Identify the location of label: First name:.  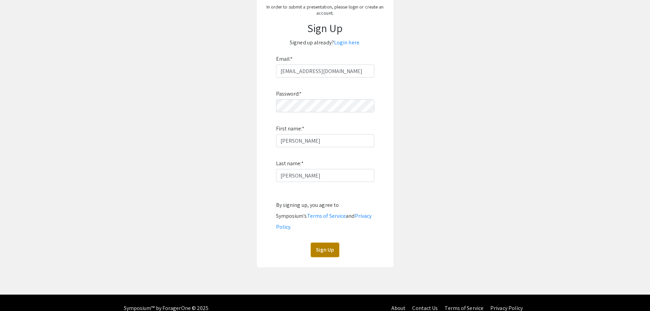
(290, 129).